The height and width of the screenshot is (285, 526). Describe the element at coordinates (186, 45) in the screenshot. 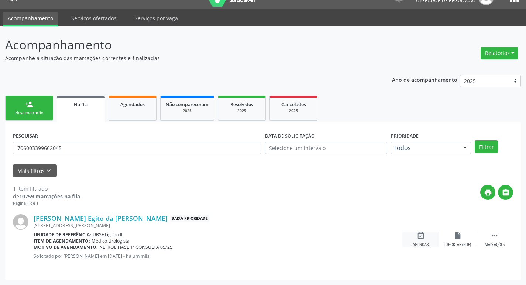

I see `p: Acompanhamento` at that location.